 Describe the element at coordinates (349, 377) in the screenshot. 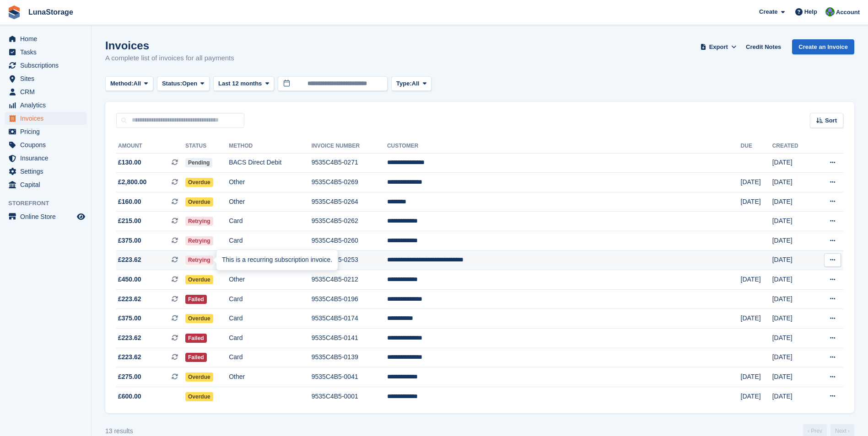

I see `td: 9535C4B5-0041` at that location.